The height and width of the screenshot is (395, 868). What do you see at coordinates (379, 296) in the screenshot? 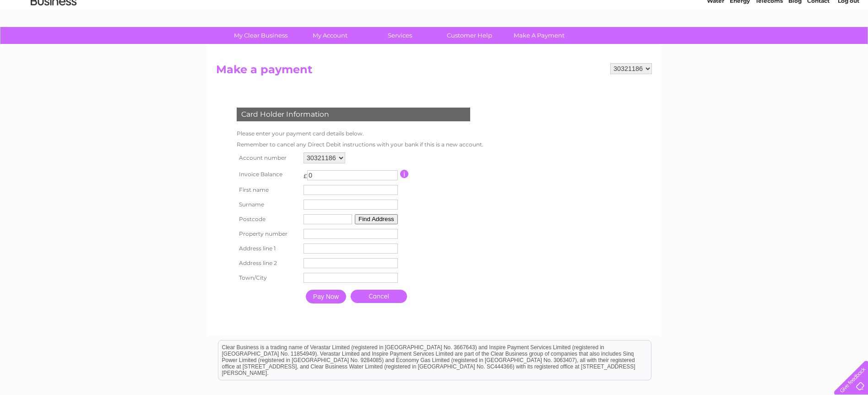
I see `a: Cancel` at bounding box center [379, 296].